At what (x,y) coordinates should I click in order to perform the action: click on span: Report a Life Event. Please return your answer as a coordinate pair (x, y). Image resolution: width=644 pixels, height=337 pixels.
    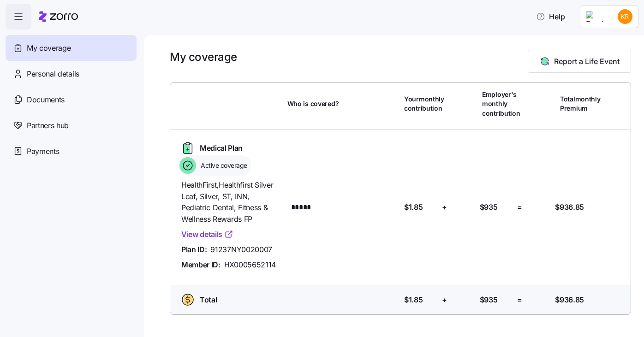
    Looking at the image, I should click on (587, 61).